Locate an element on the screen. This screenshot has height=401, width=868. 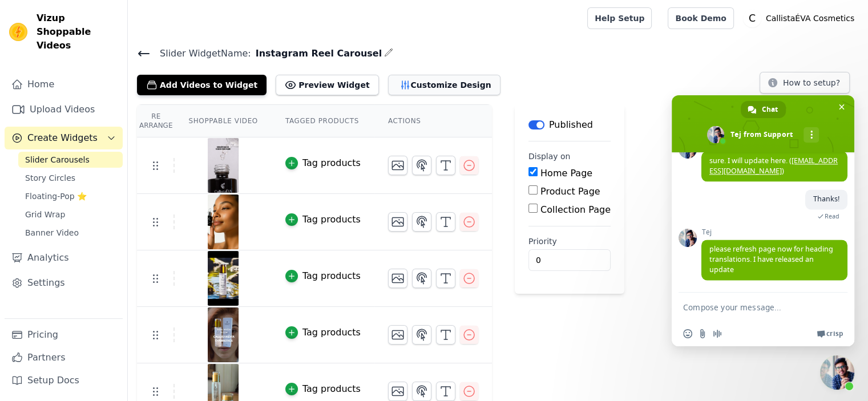
a: Slider Carousels is located at coordinates (70, 160).